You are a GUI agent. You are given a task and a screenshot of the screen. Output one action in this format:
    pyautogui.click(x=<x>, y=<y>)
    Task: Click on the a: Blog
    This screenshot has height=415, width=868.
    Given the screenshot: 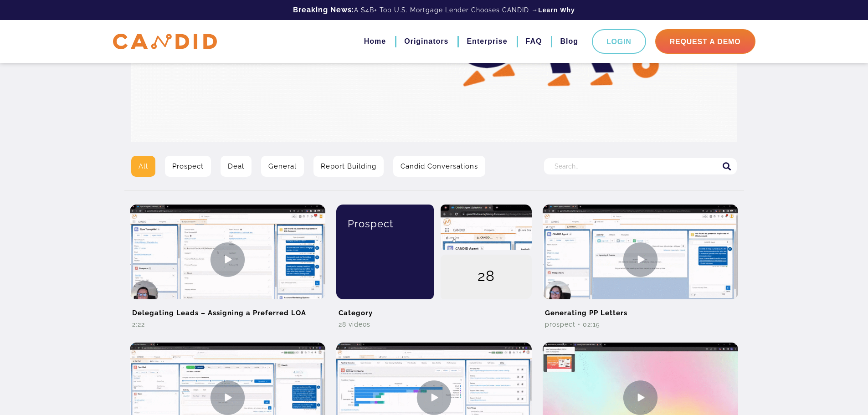 What is the action you would take?
    pyautogui.click(x=569, y=41)
    